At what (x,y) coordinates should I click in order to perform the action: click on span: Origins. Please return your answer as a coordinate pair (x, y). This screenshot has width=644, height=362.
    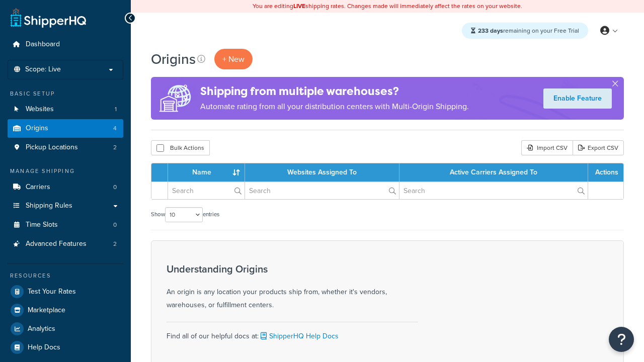
    Looking at the image, I should click on (37, 128).